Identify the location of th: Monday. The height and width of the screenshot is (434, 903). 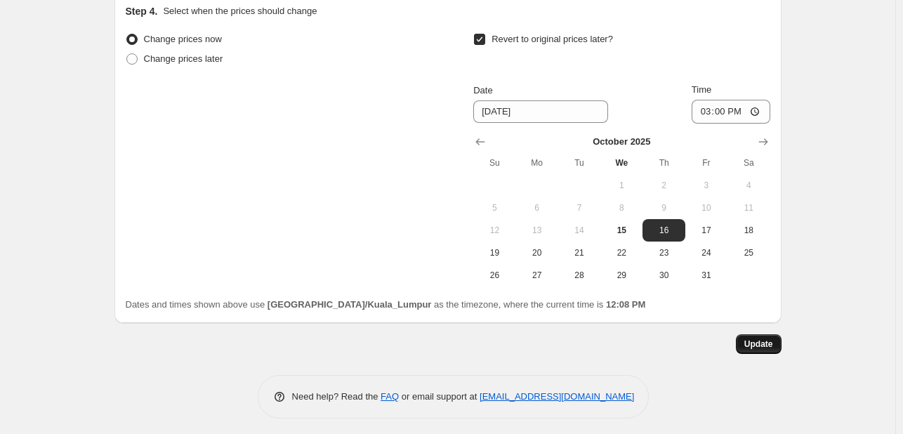
(537, 163).